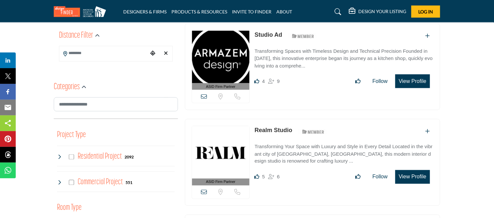  I want to click on img: Realm Studio, so click(221, 153).